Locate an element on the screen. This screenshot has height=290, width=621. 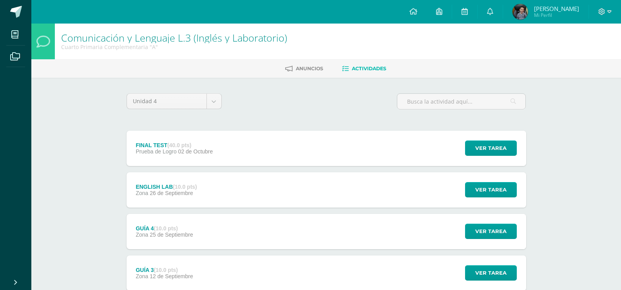
a: Unidad 4 is located at coordinates (174, 101).